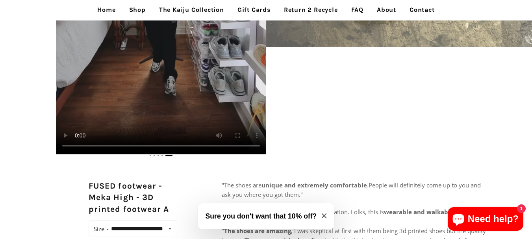  I want to click on span: Go to slide 3, so click(158, 155).